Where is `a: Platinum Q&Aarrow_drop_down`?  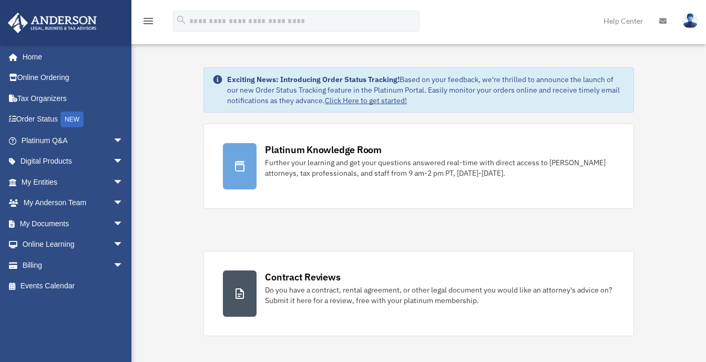 a: Platinum Q&Aarrow_drop_down is located at coordinates (73, 140).